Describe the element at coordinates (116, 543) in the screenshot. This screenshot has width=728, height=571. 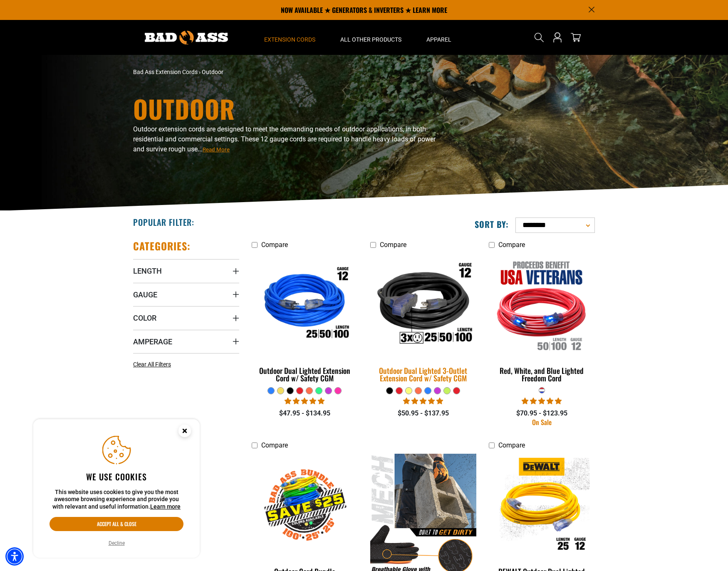
I see `button: Decline` at that location.